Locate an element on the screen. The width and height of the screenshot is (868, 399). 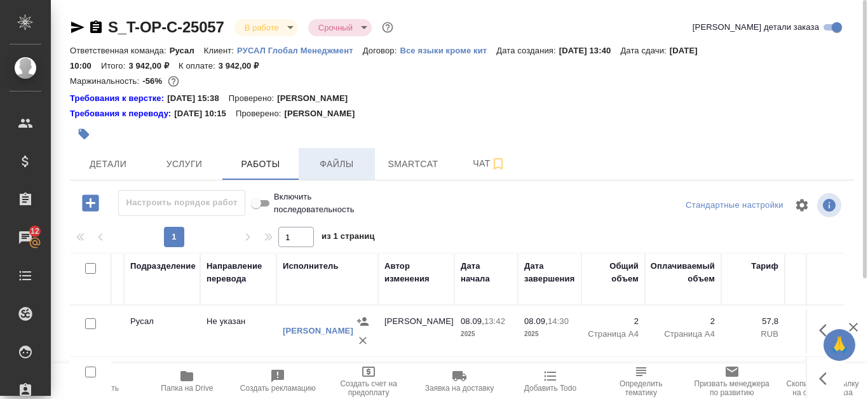
div: Направление перевода is located at coordinates (238, 273).